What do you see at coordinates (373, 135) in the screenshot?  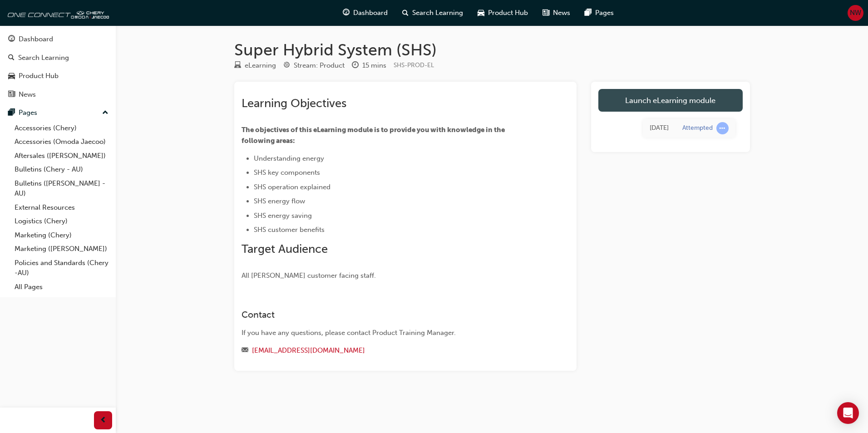 I see `span: The objectives of this eLearning module is to provide you with knowledge in the following areas:` at bounding box center [373, 135].